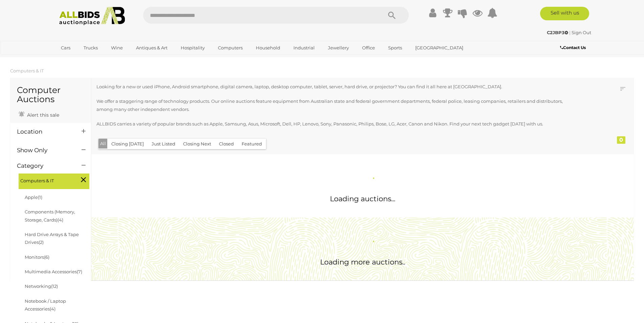  Describe the element at coordinates (363, 262) in the screenshot. I see `span: Loading more auctions..` at that location.